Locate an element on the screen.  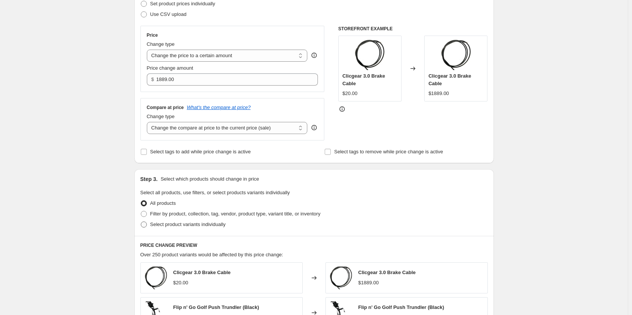
h2: Step 3. is located at coordinates (149, 179).